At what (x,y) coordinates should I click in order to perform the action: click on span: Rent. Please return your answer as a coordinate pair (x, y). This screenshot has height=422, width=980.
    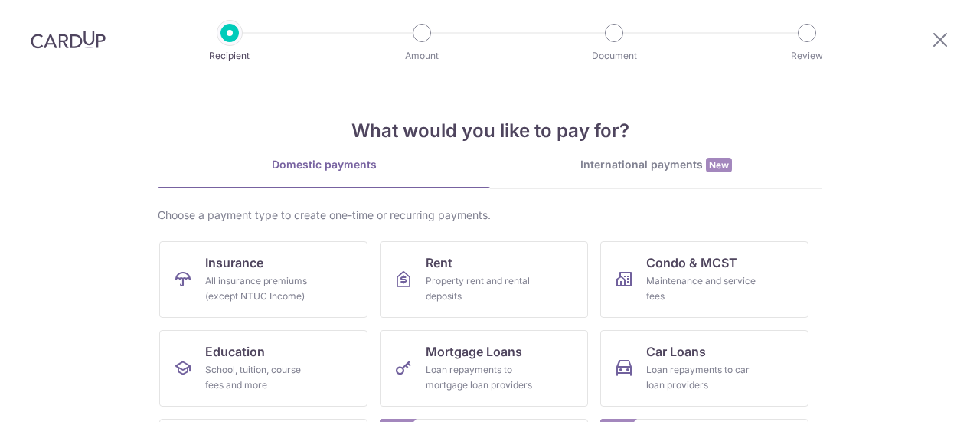
    Looking at the image, I should click on (438, 262).